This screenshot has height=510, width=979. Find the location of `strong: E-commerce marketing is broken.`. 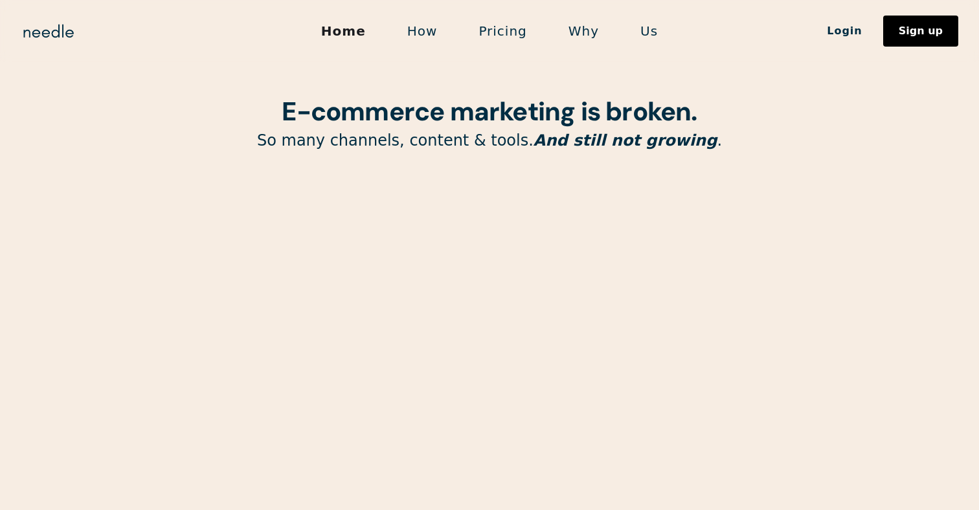

strong: E-commerce marketing is broken. is located at coordinates (489, 111).